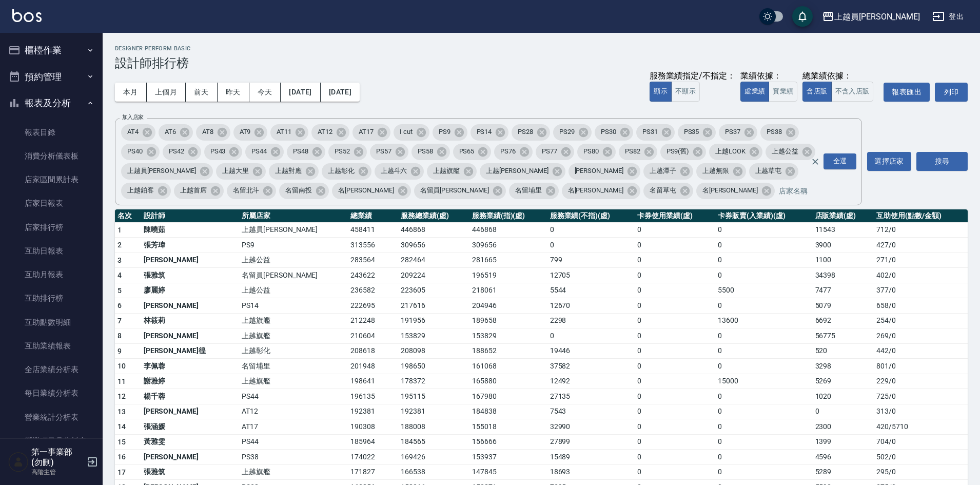  What do you see at coordinates (190, 216) in the screenshot?
I see `th: 設計師` at bounding box center [190, 216].